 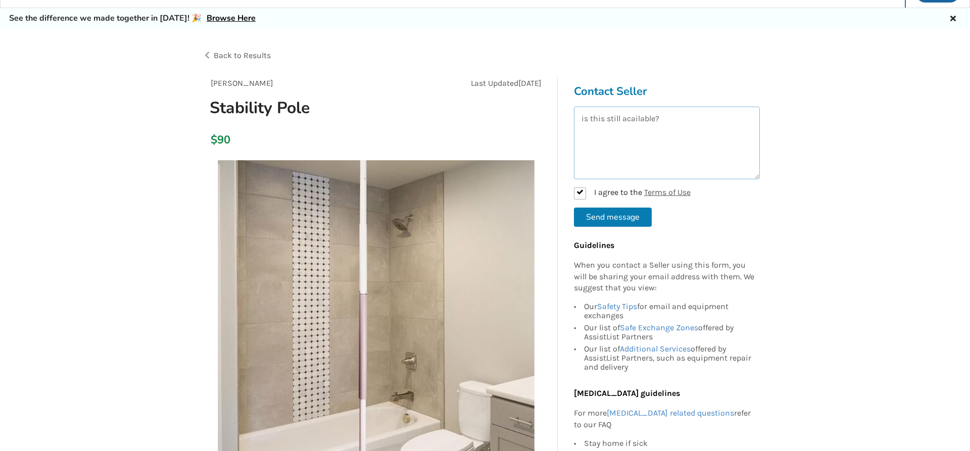 I want to click on a: Additional Services, so click(x=655, y=349).